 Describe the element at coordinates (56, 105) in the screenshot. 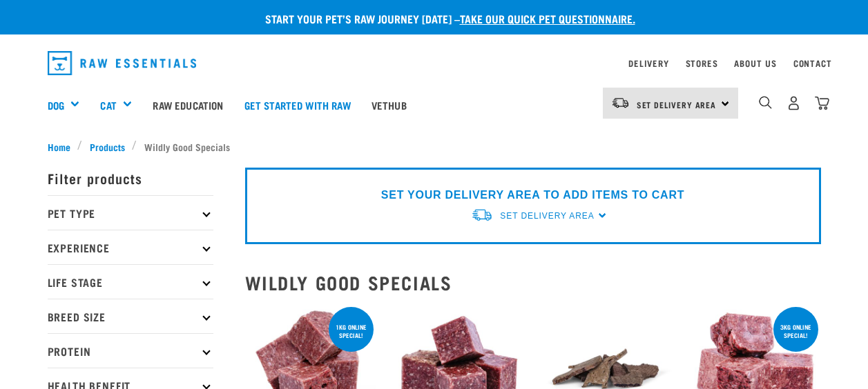

I see `a: Dog` at that location.